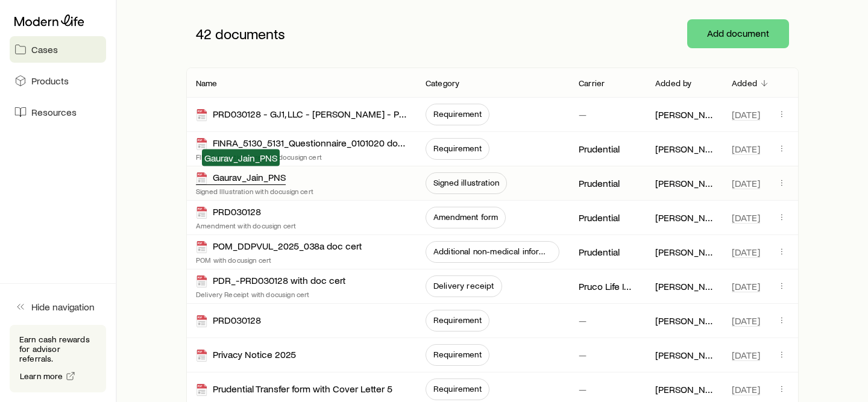 The height and width of the screenshot is (402, 868). What do you see at coordinates (42, 376) in the screenshot?
I see `span: Learn more` at bounding box center [42, 376].